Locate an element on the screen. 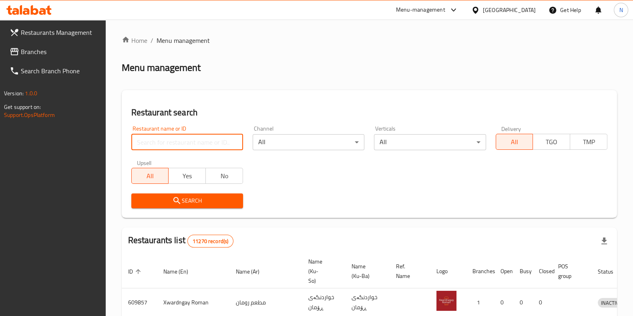 This screenshot has height=316, width=633. button: TGO is located at coordinates (552, 142).